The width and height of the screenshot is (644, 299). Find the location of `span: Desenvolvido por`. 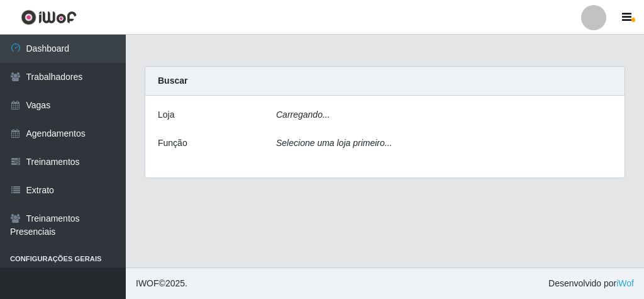

span: Desenvolvido por is located at coordinates (591, 283).